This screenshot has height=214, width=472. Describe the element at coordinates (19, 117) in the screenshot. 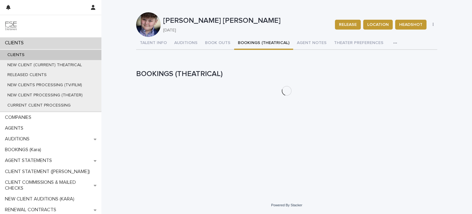

I see `p: COMPANIES` at that location.